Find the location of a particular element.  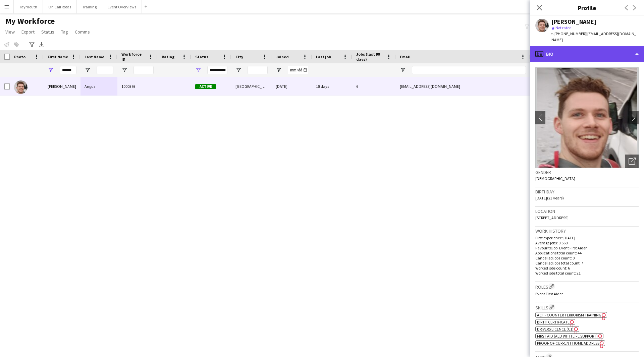

button: On Call Rotas is located at coordinates (60, 7).